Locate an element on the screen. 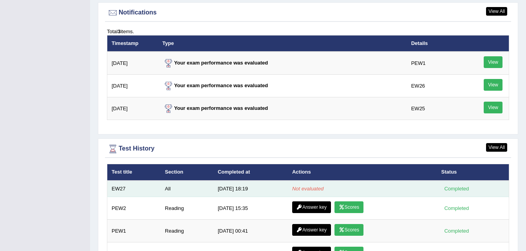 This screenshot has width=526, height=251. th: Timestamp is located at coordinates (133, 43).